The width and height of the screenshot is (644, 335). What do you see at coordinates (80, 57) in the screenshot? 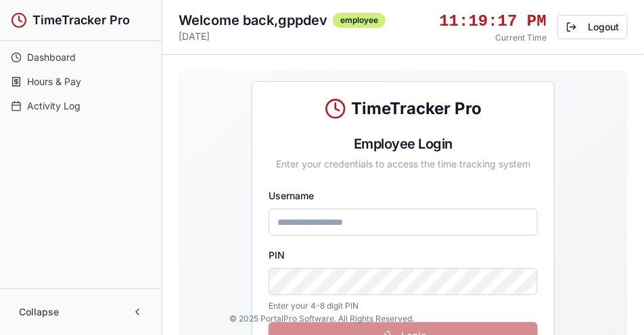
I see `a: Dashboard` at bounding box center [80, 57].